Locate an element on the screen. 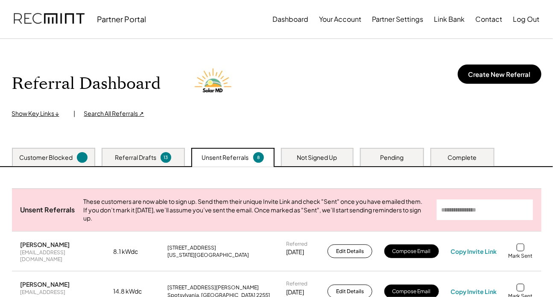 The height and width of the screenshot is (297, 553). button: Edit Details is located at coordinates (350, 251).